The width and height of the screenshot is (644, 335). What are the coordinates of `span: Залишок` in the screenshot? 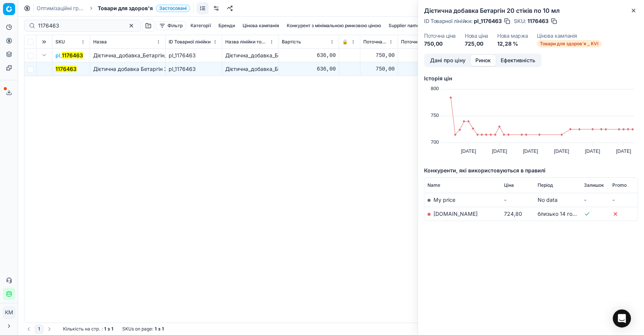 It's located at (594, 185).